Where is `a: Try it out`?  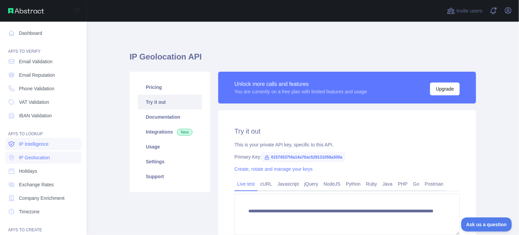 a: Try it out is located at coordinates (170, 102).